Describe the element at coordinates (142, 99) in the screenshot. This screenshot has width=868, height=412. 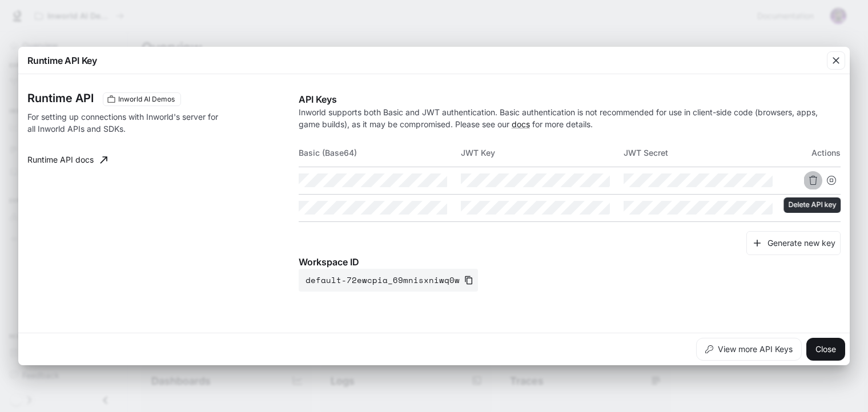
I see `div: These keys will apply to your current workspace only` at that location.